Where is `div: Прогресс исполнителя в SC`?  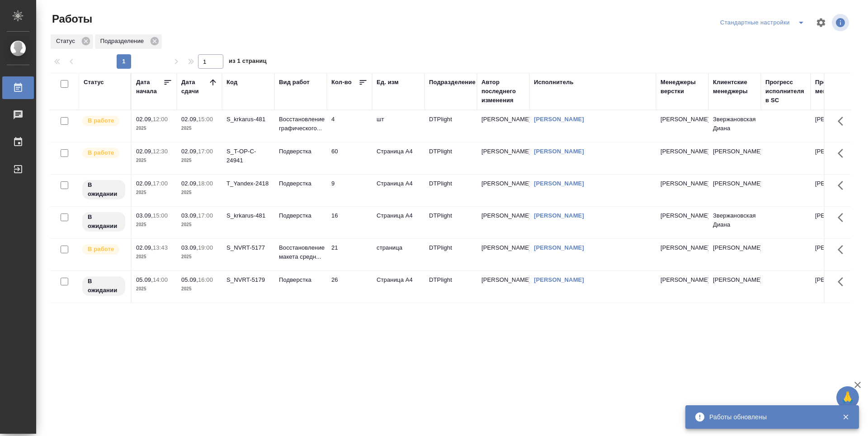
div: Прогресс исполнителя в SC is located at coordinates (786, 91).